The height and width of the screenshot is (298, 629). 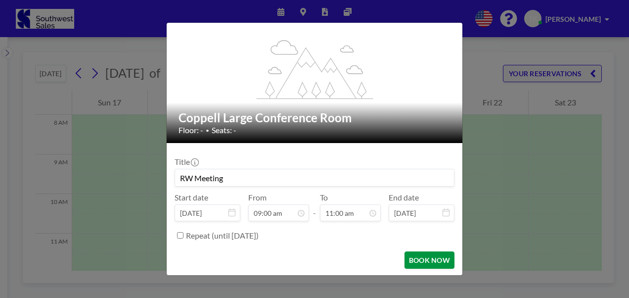 I want to click on span: Seats: -, so click(x=224, y=130).